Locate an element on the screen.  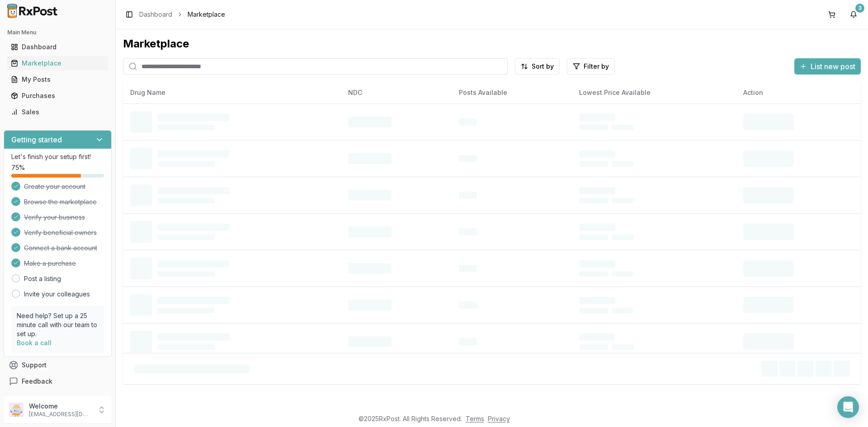
button: Sales is located at coordinates (58, 112).